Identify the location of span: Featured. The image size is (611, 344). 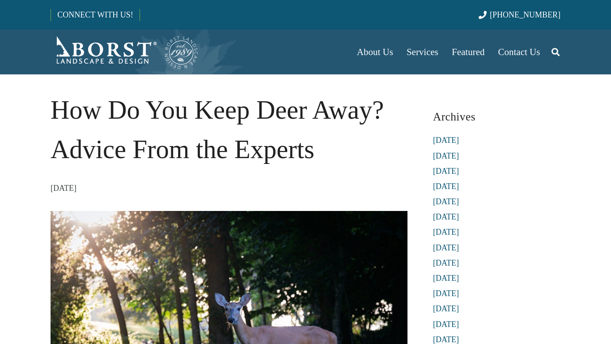
(468, 52).